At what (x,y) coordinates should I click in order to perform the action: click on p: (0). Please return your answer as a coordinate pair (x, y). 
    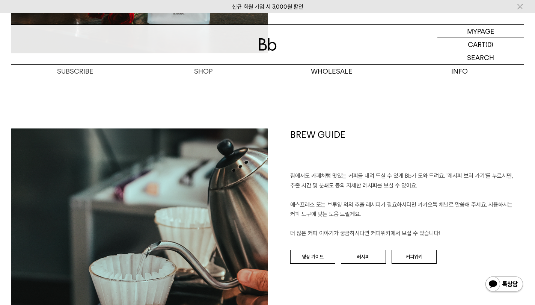
    Looking at the image, I should click on (489, 44).